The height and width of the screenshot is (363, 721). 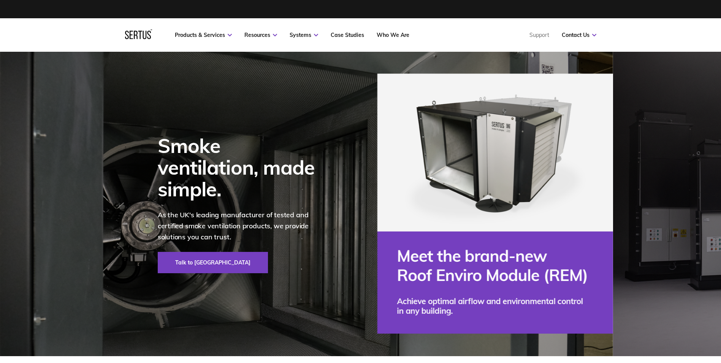 I want to click on a: Case Studies, so click(x=348, y=35).